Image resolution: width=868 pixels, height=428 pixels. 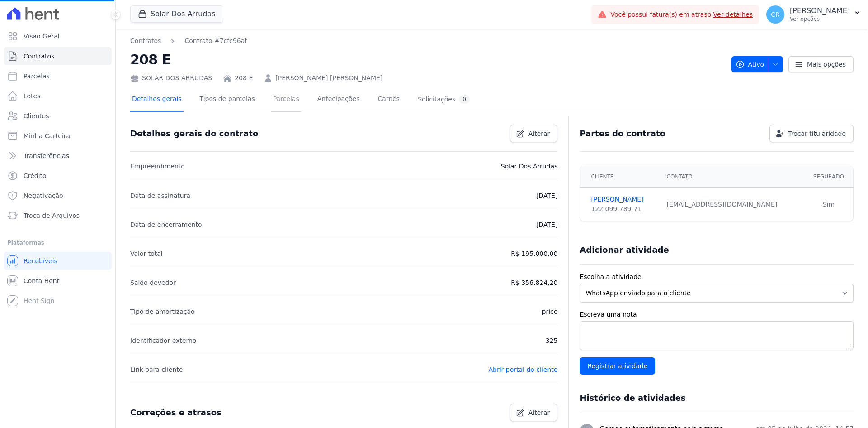 I want to click on span: Conta Hent, so click(x=41, y=280).